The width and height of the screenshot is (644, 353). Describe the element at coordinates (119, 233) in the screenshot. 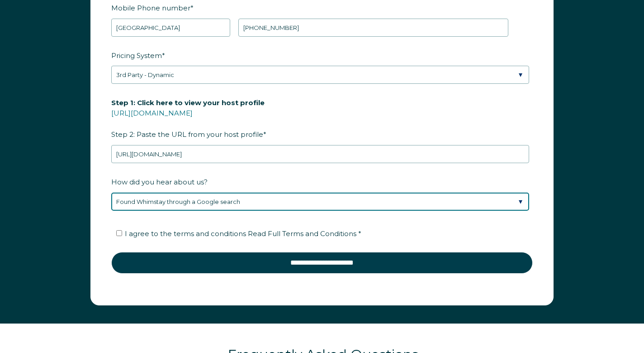

I see `input: I agree to the terms and conditions Read Full Terms and Conditions *` at that location.